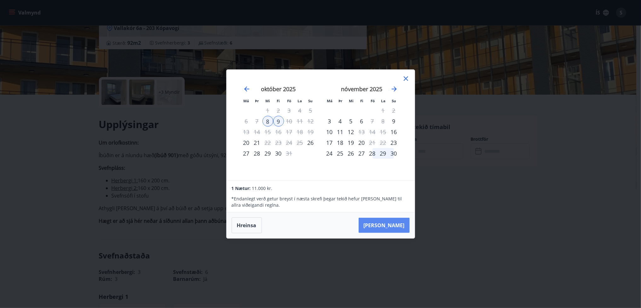 The height and width of the screenshot is (308, 641). I want to click on div: 11, so click(340, 132).